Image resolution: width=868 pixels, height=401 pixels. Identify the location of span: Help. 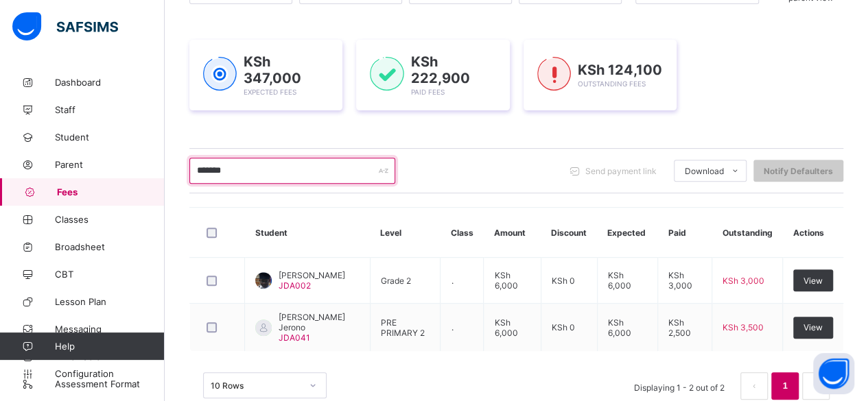
(109, 346).